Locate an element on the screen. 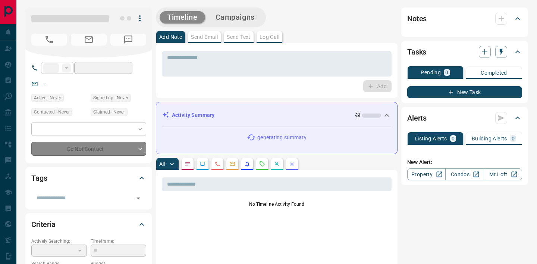  div: Tasks is located at coordinates (465, 52).